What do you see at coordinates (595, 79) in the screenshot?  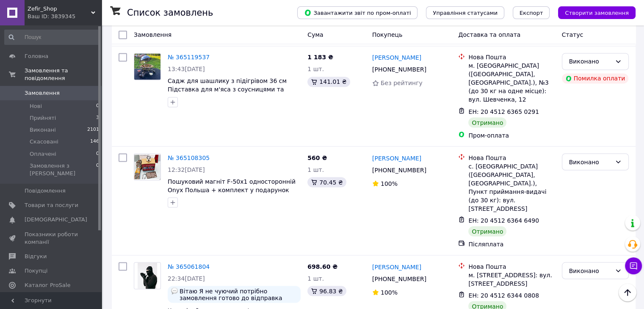 I see `div: Помилка оплати` at bounding box center [595, 79].